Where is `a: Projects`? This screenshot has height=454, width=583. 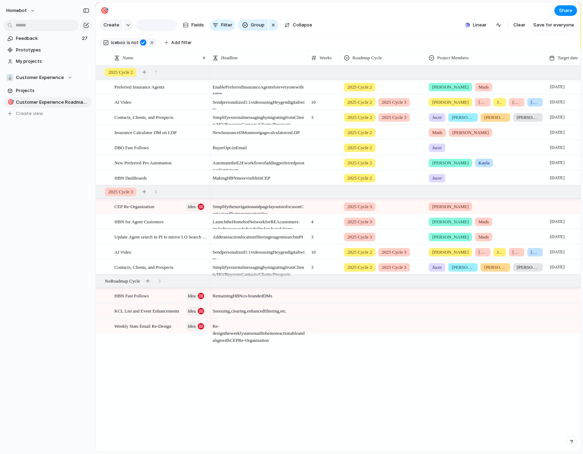
a: Projects is located at coordinates (48, 91).